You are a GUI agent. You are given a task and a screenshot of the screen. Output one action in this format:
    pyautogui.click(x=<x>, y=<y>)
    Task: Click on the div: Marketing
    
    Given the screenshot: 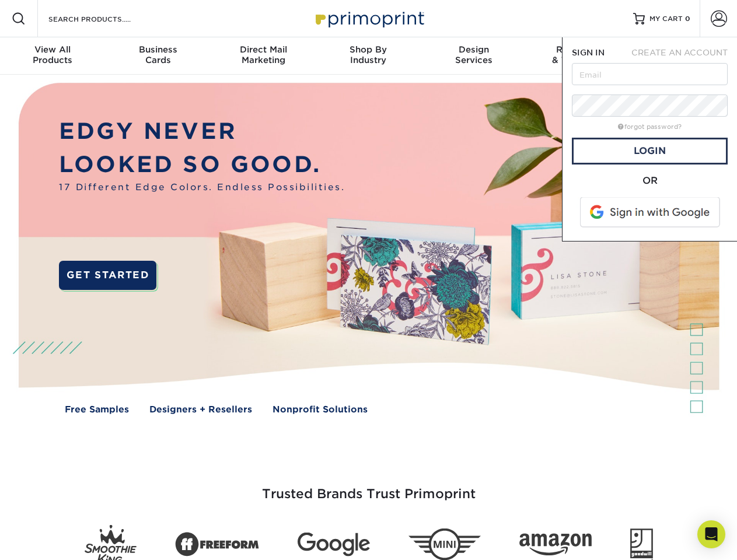 What is the action you would take?
    pyautogui.click(x=263, y=55)
    